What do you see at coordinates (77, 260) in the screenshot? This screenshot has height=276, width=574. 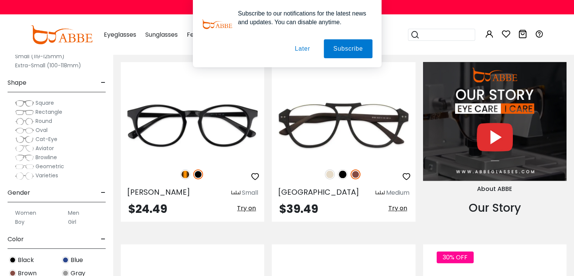 I see `span: Blue` at bounding box center [77, 260].